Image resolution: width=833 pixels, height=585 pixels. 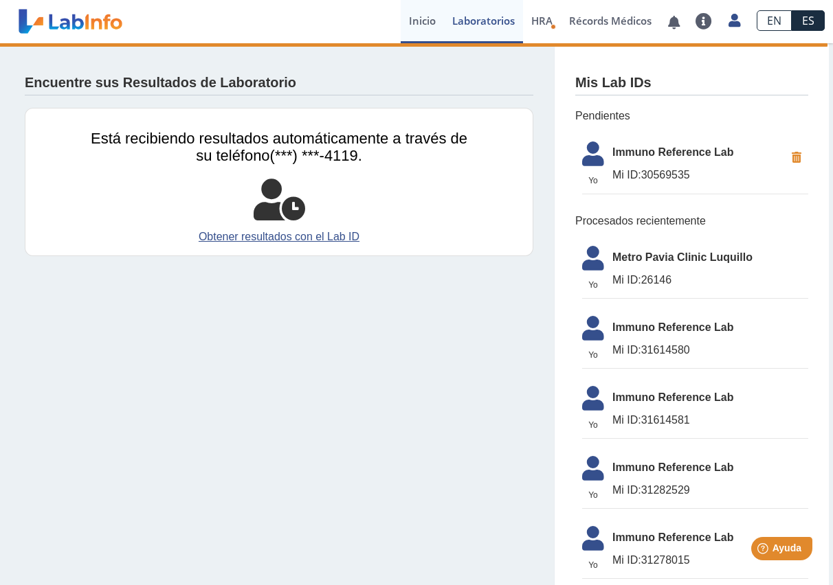 What do you see at coordinates (808, 21) in the screenshot?
I see `a: ES` at bounding box center [808, 21].